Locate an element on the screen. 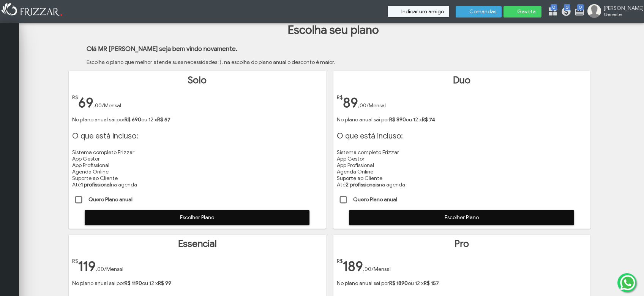 This screenshot has height=296, width=644. p: Escolha o plano que melhor atende suas necessidades :), na escolha do plano anual o desconto é ma... is located at coordinates (364, 62).